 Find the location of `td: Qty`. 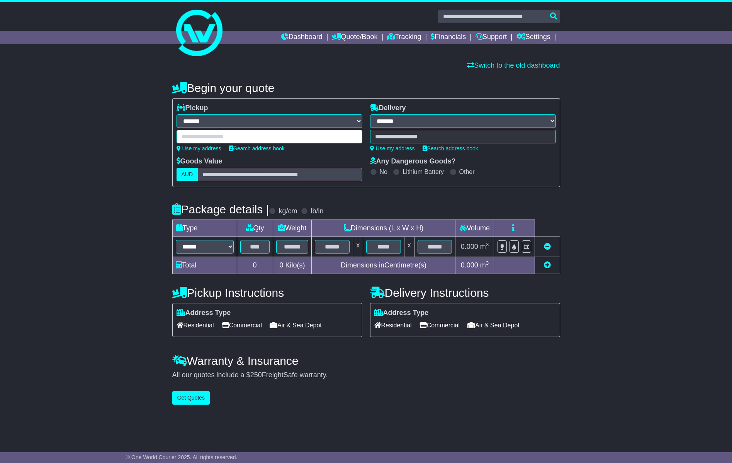

td: Qty is located at coordinates (255, 228).